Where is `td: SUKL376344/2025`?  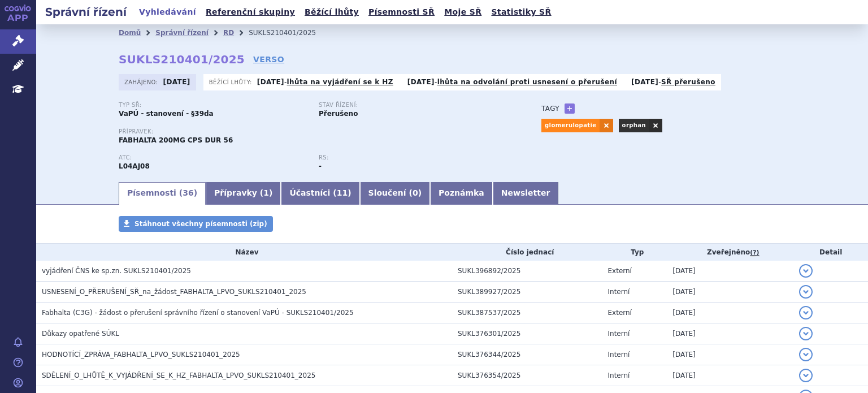
td: SUKL376344/2025 is located at coordinates (527, 354).